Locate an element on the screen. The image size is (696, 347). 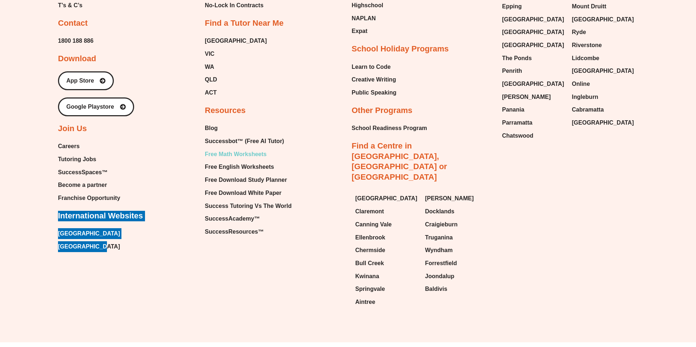
span: Successbot™ (Free AI Tutor) is located at coordinates (244, 141).